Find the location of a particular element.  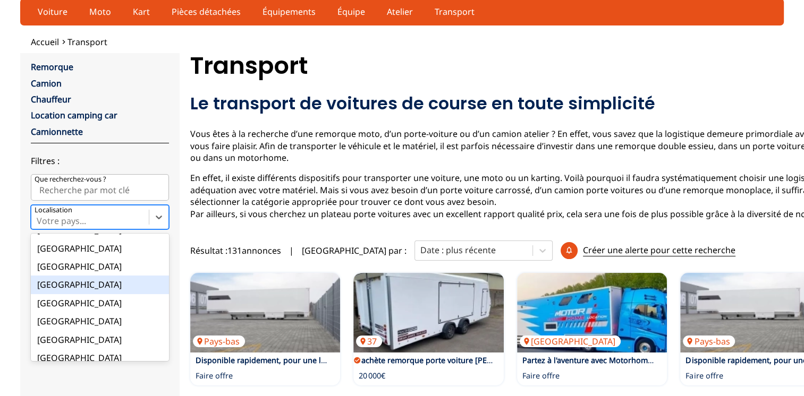

span: Transport is located at coordinates (87, 42).